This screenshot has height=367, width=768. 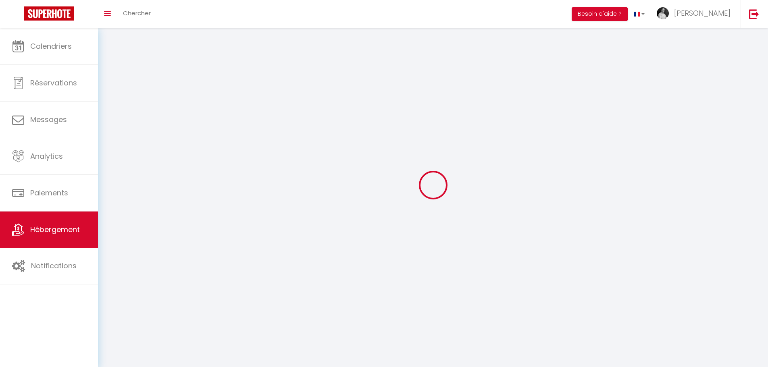 What do you see at coordinates (48, 119) in the screenshot?
I see `span: Messages` at bounding box center [48, 119].